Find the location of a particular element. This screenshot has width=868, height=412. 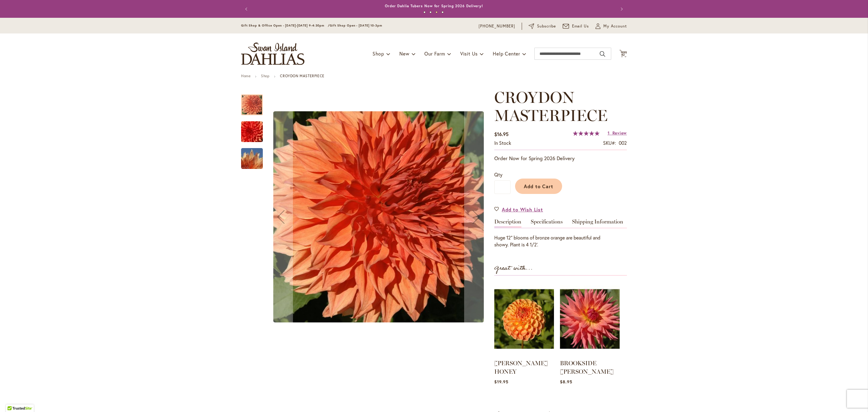

div: CROYDON MASTERPIECECROYDON MASTERPIECECROYDON MASTERPIECE is located at coordinates (379, 217).